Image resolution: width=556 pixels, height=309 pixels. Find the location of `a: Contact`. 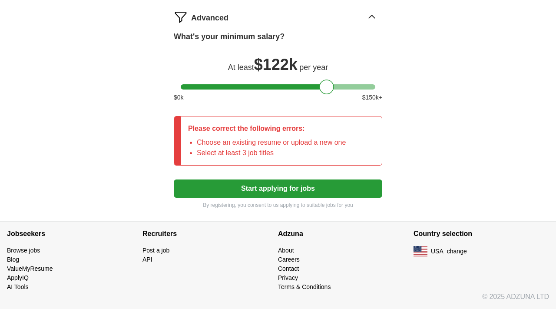

a: Contact is located at coordinates (288, 268).